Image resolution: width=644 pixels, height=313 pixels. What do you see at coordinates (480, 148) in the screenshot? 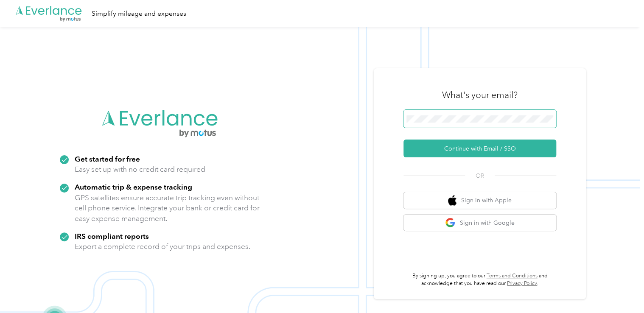
I see `button: Continue with Email / SSO` at bounding box center [480, 148].